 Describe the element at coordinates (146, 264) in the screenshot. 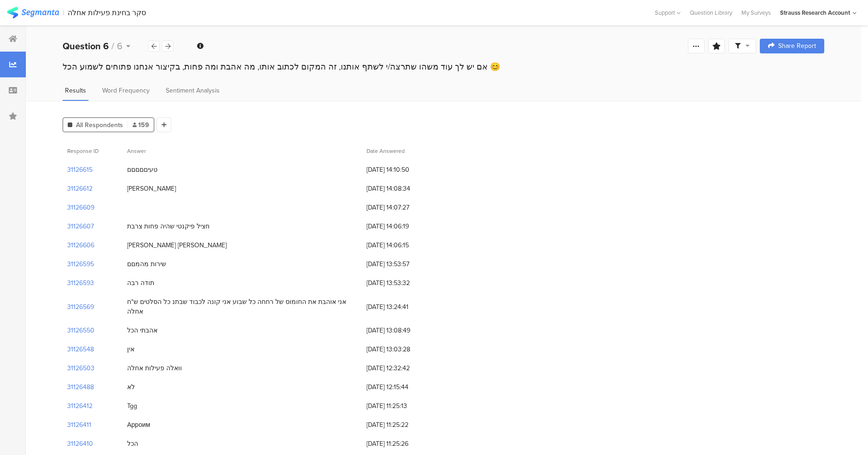

I see `div: שירות מהמםם` at that location.